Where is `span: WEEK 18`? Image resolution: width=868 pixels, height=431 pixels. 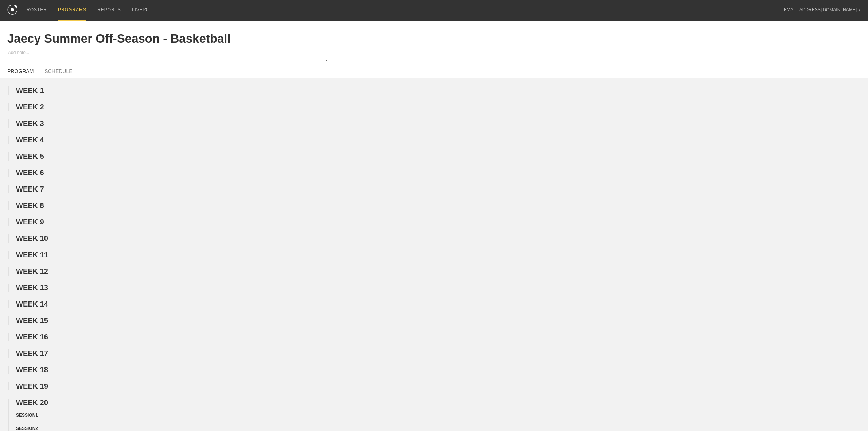 span: WEEK 18 is located at coordinates (32, 369).